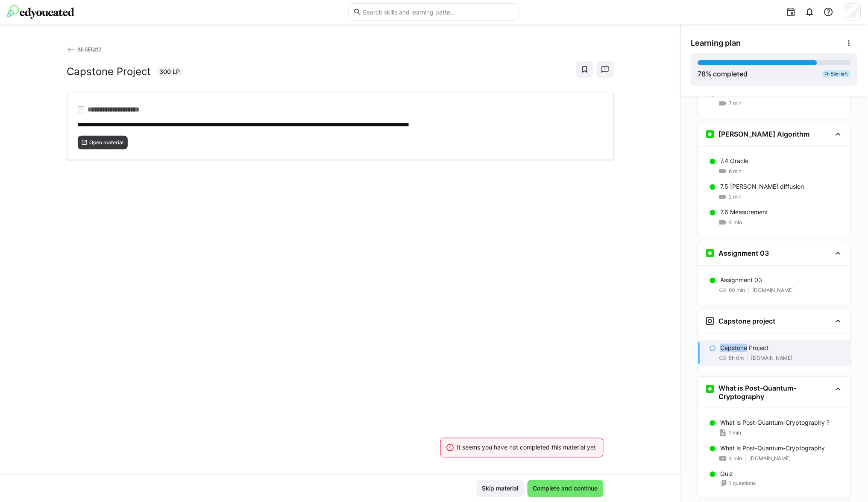 This screenshot has width=868, height=502. What do you see at coordinates (836, 74) in the screenshot?
I see `div: 7h 59m left` at bounding box center [836, 74].